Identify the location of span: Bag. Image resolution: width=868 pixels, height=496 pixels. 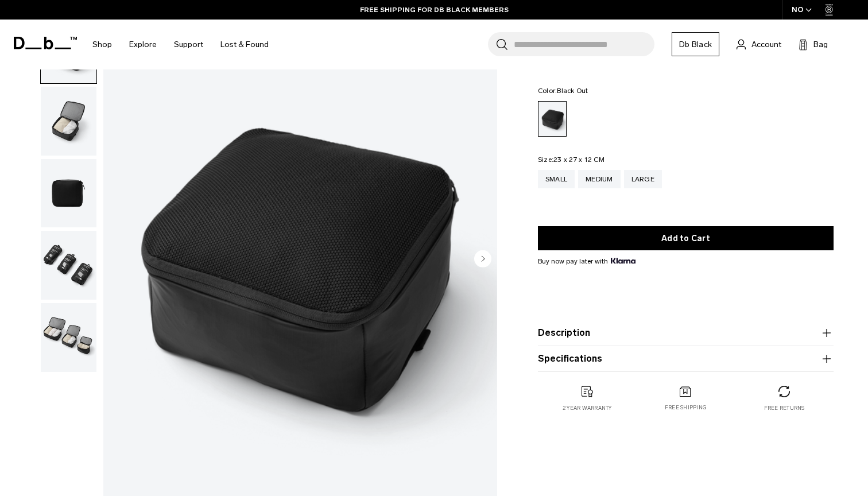
(821, 44).